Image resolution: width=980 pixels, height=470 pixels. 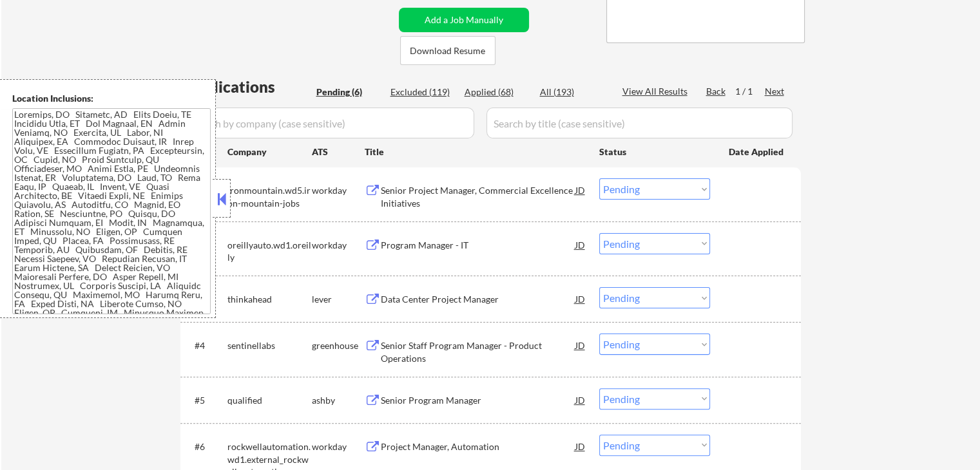 I want to click on div: Applications, so click(x=248, y=87).